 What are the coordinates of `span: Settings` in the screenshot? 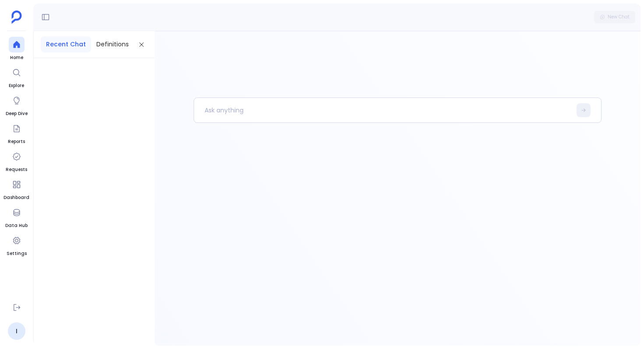 It's located at (17, 254).